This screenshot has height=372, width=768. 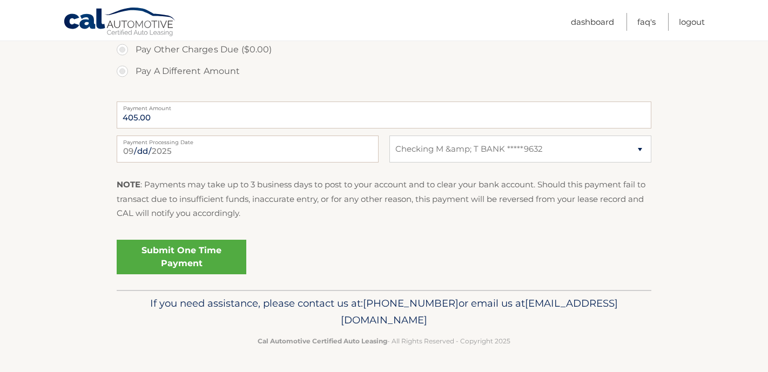 I want to click on a: FAQ's, so click(x=647, y=22).